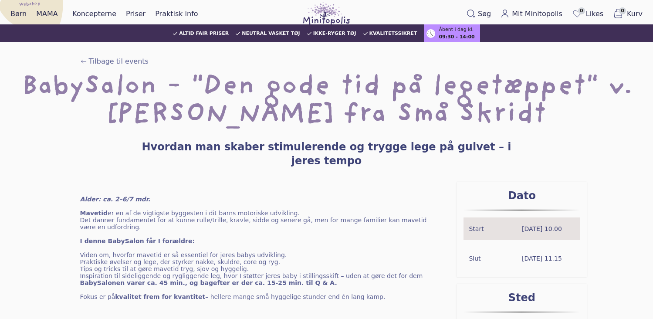 The image size is (653, 319). What do you see at coordinates (94, 213) in the screenshot?
I see `strong: Mavetid` at bounding box center [94, 213].